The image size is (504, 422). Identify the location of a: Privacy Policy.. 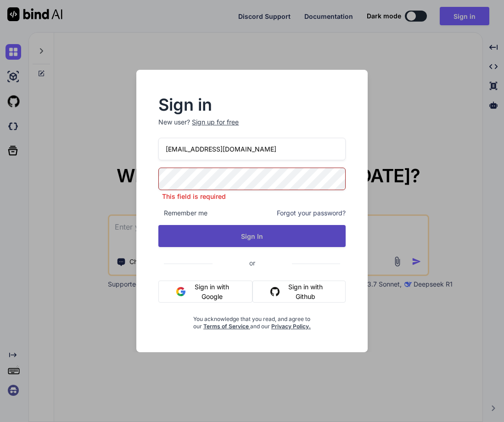
(291, 326).